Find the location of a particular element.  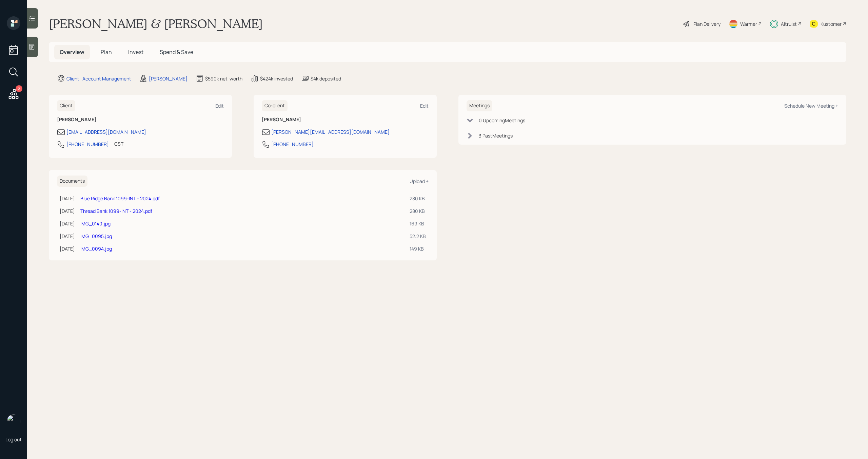

div: CST is located at coordinates (119, 144).